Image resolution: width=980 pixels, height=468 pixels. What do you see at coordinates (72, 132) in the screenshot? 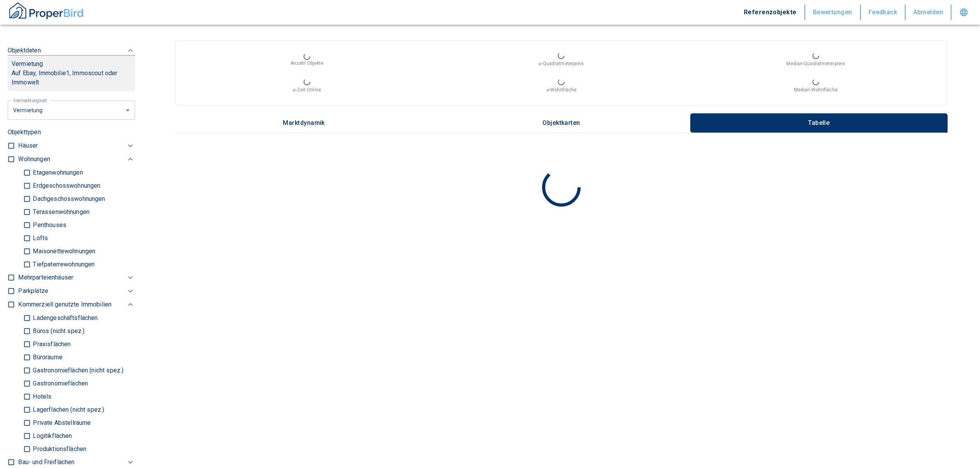
I see `p: Objekttypen` at bounding box center [72, 132].